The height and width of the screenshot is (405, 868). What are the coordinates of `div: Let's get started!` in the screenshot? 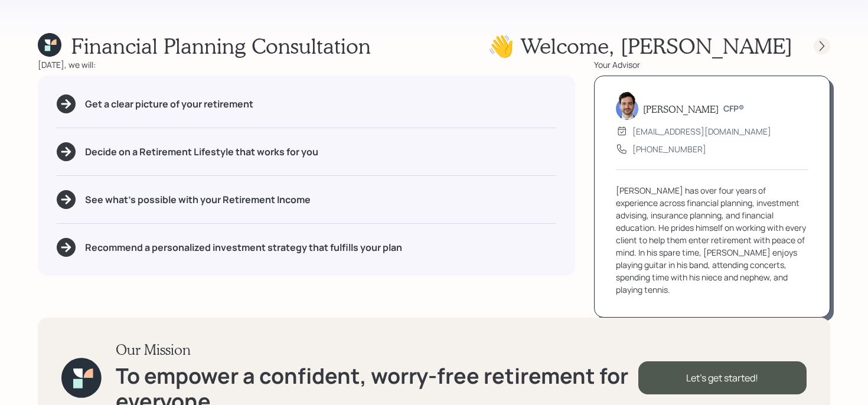 It's located at (722, 377).